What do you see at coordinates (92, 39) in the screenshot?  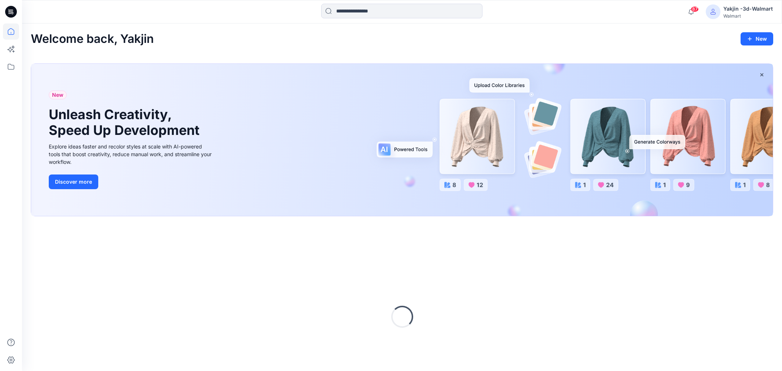 I see `h2: Welcome back, Yakjin` at bounding box center [92, 39].